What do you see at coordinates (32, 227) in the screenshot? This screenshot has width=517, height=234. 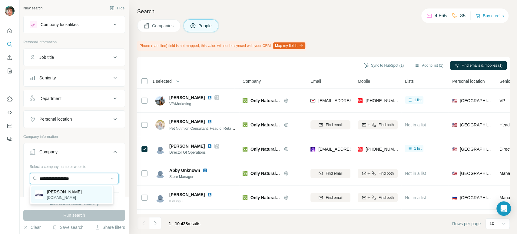 I see `button: Clear` at bounding box center [32, 227].